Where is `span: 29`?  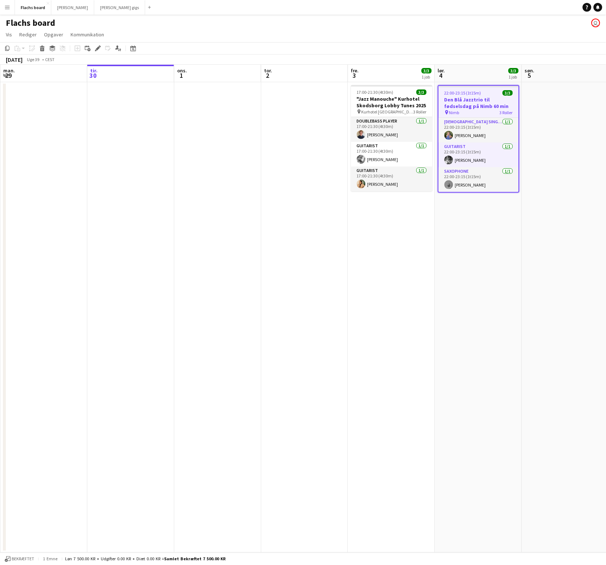 span: 29 is located at coordinates (8, 75).